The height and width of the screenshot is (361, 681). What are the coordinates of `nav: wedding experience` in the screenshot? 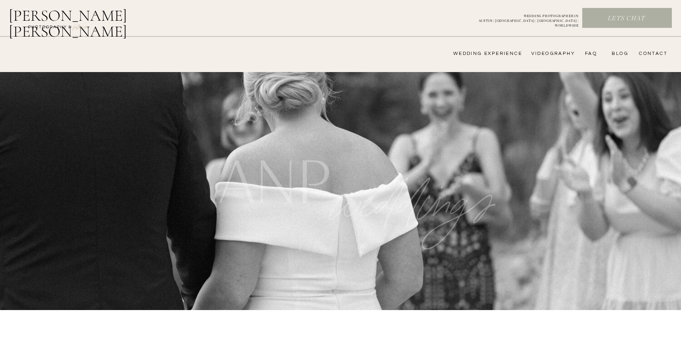 It's located at (482, 54).